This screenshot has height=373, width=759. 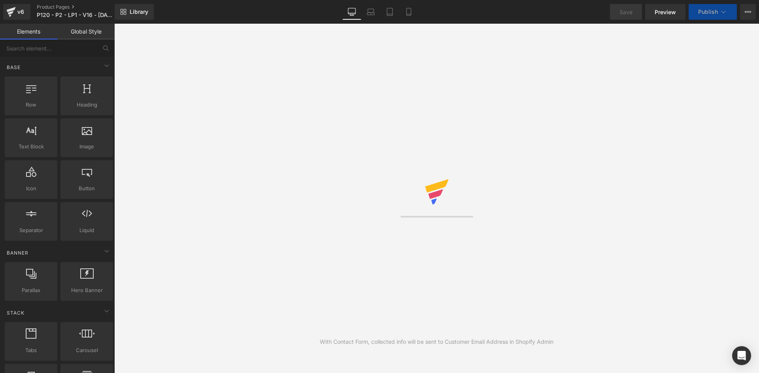 What do you see at coordinates (87, 351) in the screenshot?
I see `span: Carousel` at bounding box center [87, 351].